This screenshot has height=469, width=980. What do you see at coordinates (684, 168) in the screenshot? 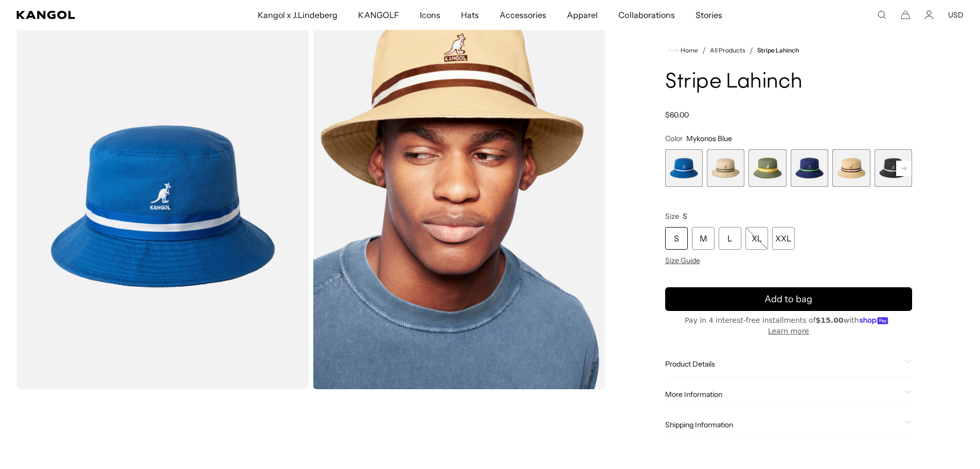
I see `div: 1 of 9` at bounding box center [684, 168].